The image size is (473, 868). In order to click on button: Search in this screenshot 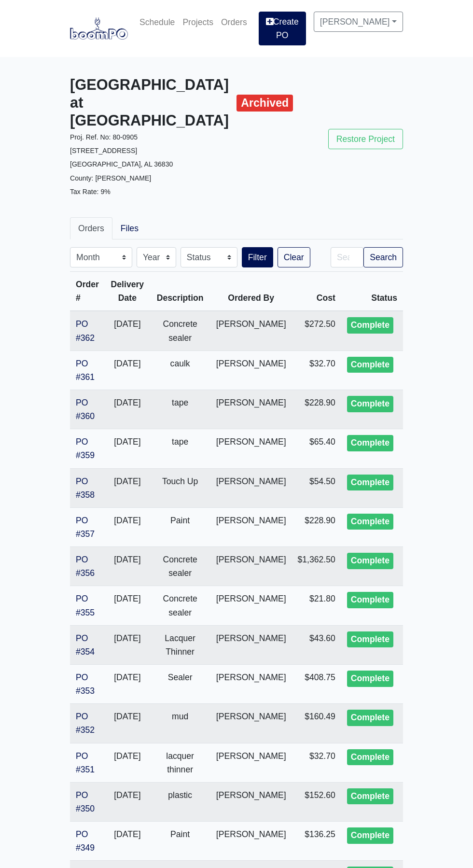, I will do `click(383, 257)`.